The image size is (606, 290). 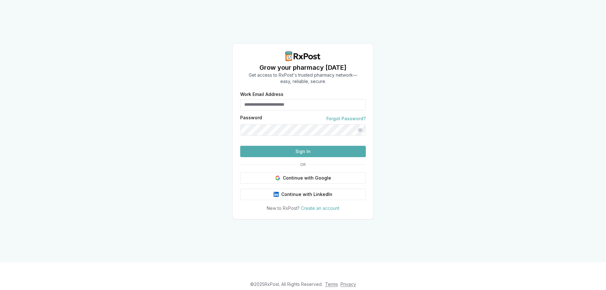 I want to click on label: Work Email Address, so click(x=303, y=94).